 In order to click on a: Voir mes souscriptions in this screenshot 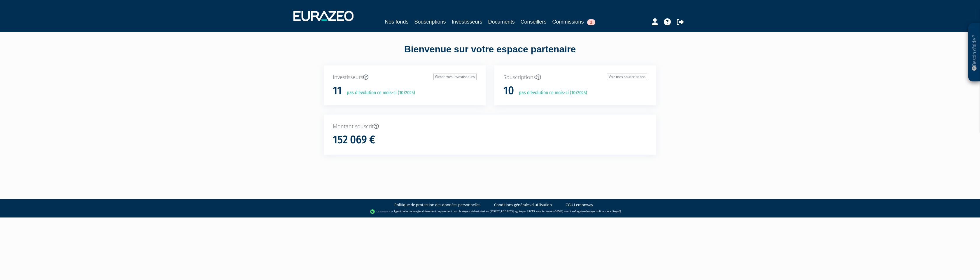, I will do `click(627, 77)`.